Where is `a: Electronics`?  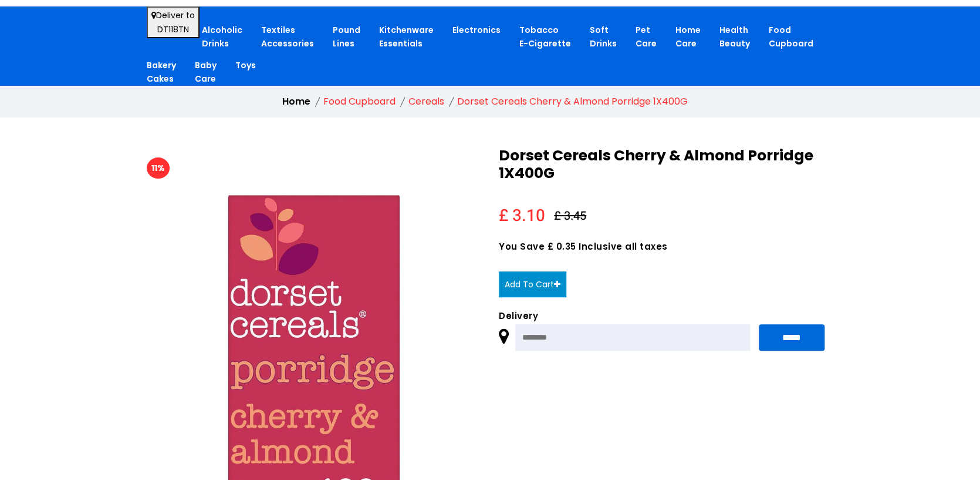 a: Electronics is located at coordinates (476, 30).